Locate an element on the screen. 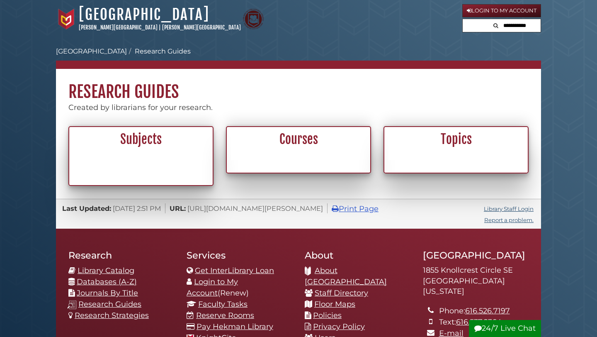  a: Library Catalog is located at coordinates (106, 270).